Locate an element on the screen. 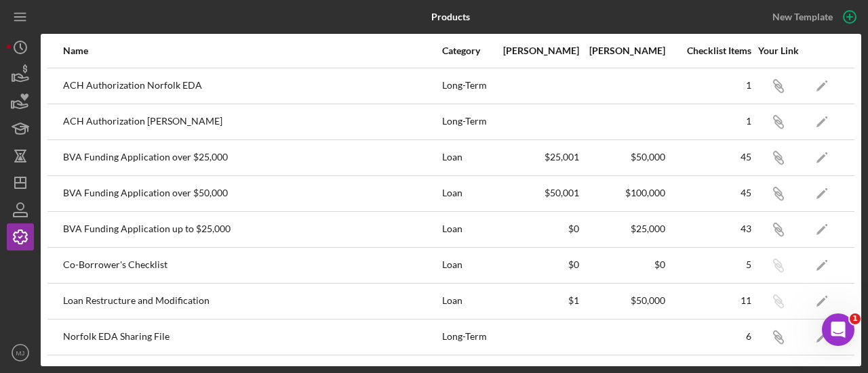  div: $100,000 is located at coordinates (622, 193).